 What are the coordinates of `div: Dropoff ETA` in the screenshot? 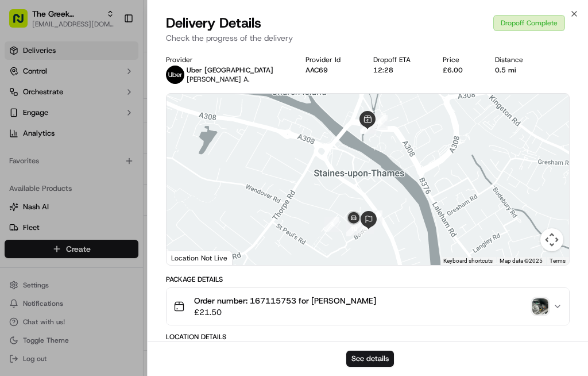 It's located at (398, 60).